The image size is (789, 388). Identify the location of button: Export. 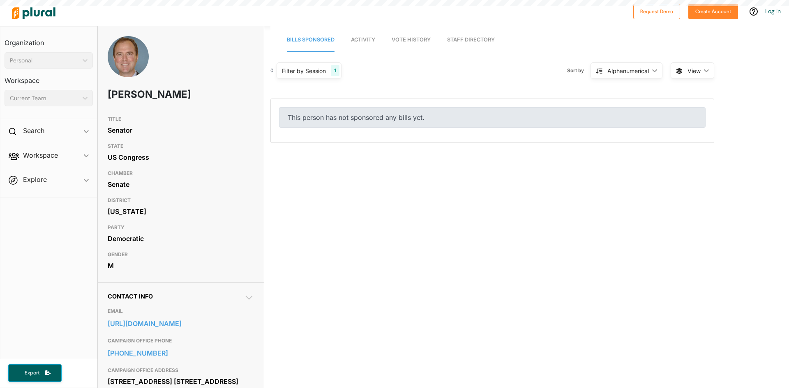
(35, 373).